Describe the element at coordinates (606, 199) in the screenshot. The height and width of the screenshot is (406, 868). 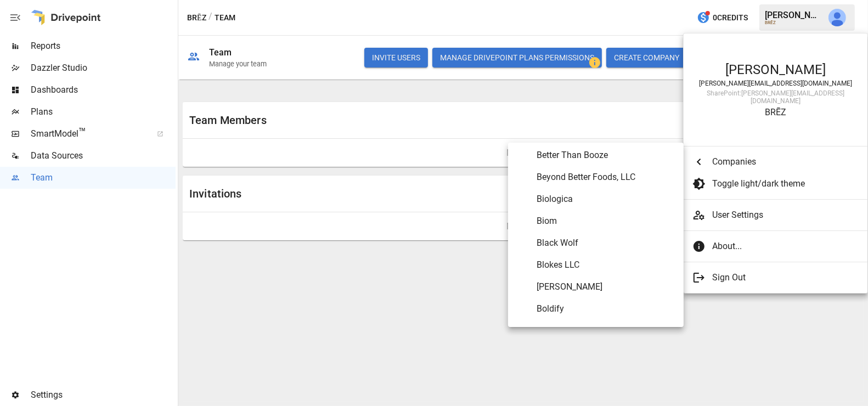
I see `span: Biologica` at that location.